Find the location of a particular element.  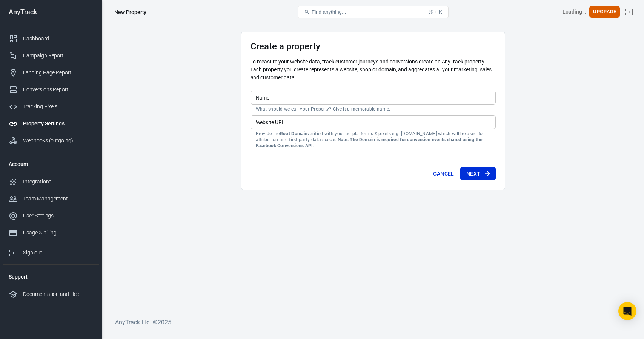

div: Property Settings is located at coordinates (58, 124).